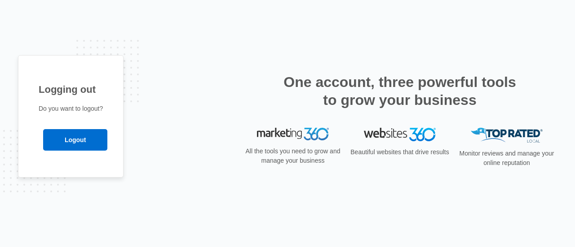 The height and width of the screenshot is (247, 575). Describe the element at coordinates (293, 134) in the screenshot. I see `img: Marketing 360` at that location.